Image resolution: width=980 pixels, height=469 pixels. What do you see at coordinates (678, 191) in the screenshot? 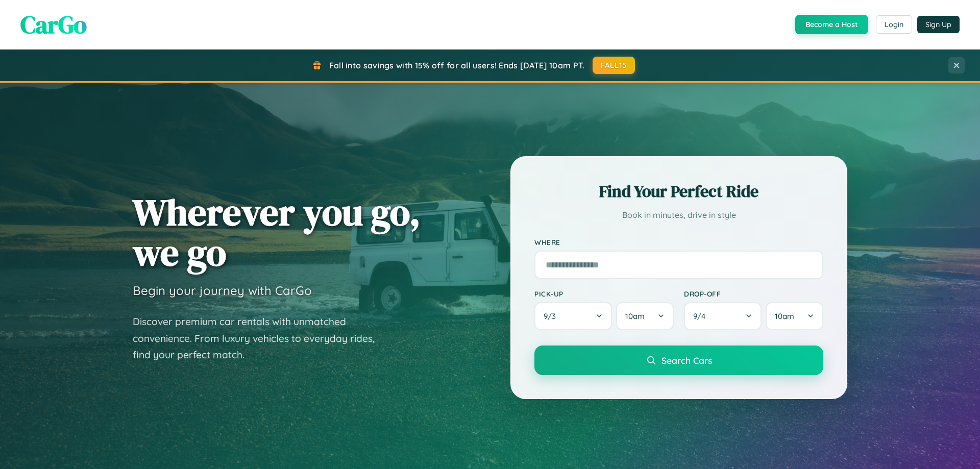
I see `h2: Find Your Perfect Ride` at bounding box center [678, 191].